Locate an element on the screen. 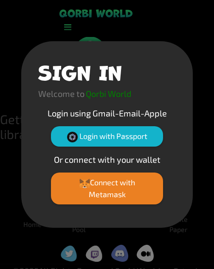 The width and height of the screenshot is (214, 269). button: Connect with Metamask is located at coordinates (107, 188).